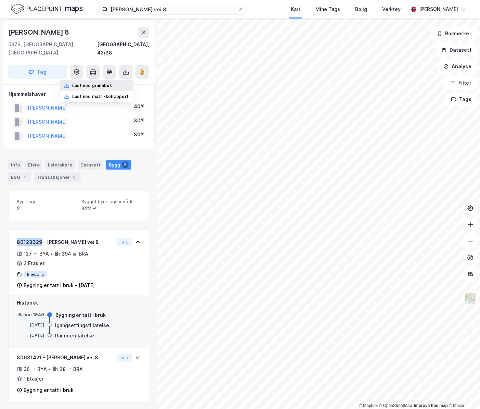 The width and height of the screenshot is (480, 409). What do you see at coordinates (46, 201) in the screenshot?
I see `span: Bygninger` at bounding box center [46, 201].